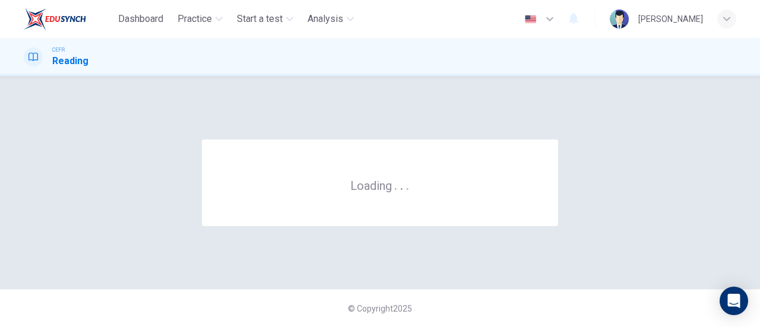 The image size is (760, 327). I want to click on a: Dashboard, so click(141, 19).